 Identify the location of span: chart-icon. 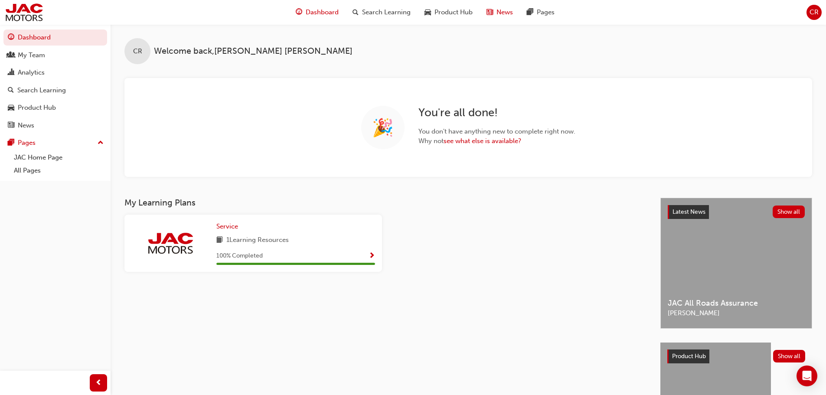
(11, 73).